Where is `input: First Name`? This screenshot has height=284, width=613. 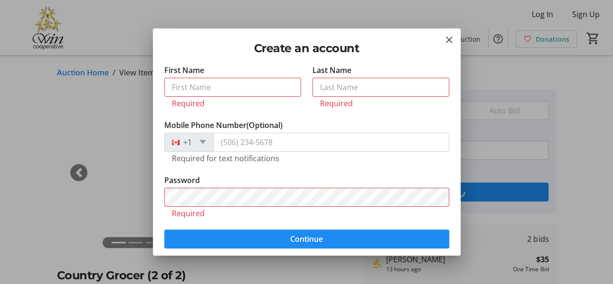 input: First Name is located at coordinates (233, 87).